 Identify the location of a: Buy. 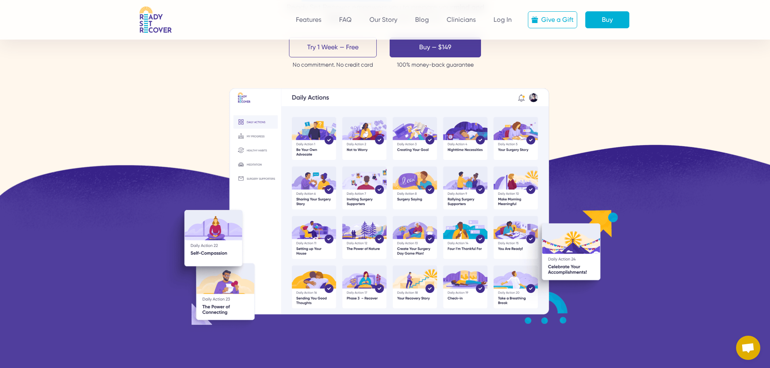
(607, 20).